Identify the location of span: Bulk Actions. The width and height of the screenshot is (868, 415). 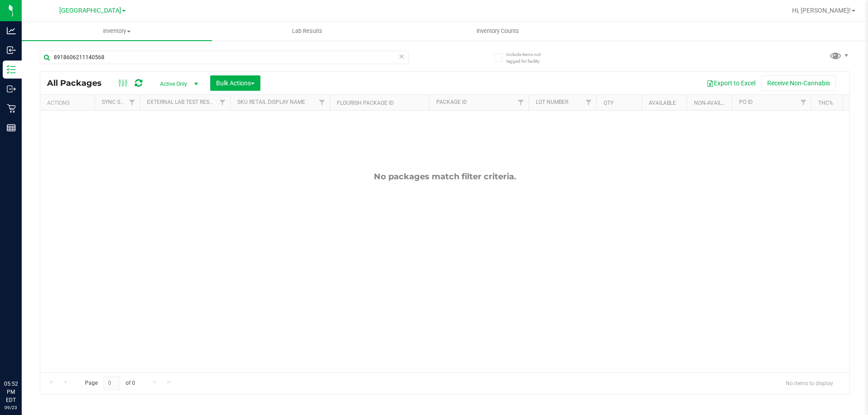
(235, 83).